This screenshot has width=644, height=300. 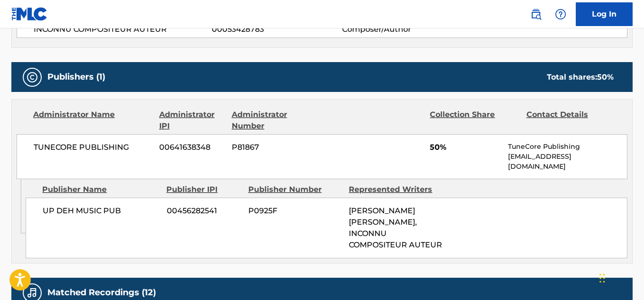 I want to click on h5: Publishers (1), so click(x=76, y=77).